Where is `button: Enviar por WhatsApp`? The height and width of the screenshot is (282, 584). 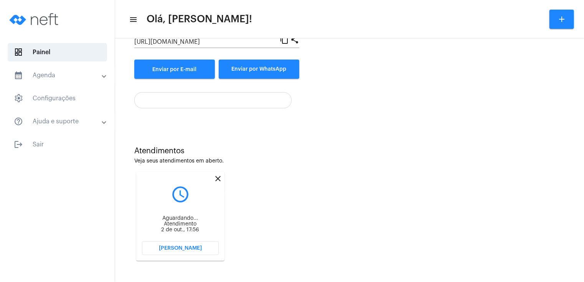 button: Enviar por WhatsApp is located at coordinates (259, 69).